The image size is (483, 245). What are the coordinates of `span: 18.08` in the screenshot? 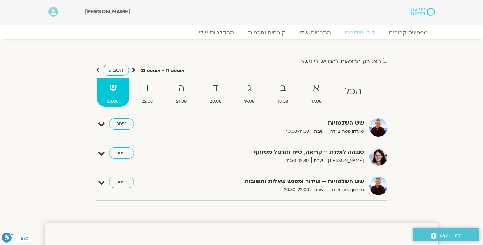 It's located at (283, 101).